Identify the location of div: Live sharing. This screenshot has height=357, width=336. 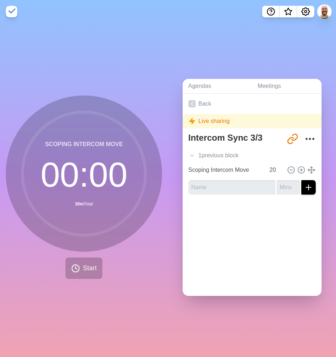
(252, 121).